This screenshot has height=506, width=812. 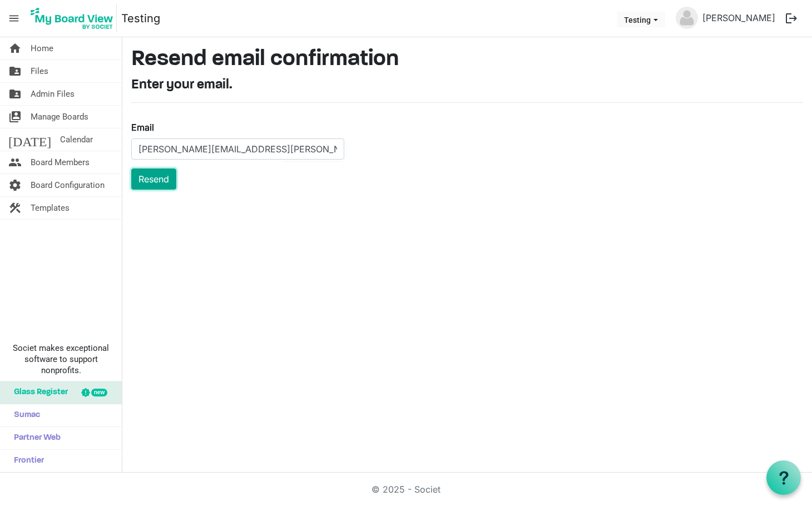 What do you see at coordinates (52, 94) in the screenshot?
I see `span: Admin Files` at bounding box center [52, 94].